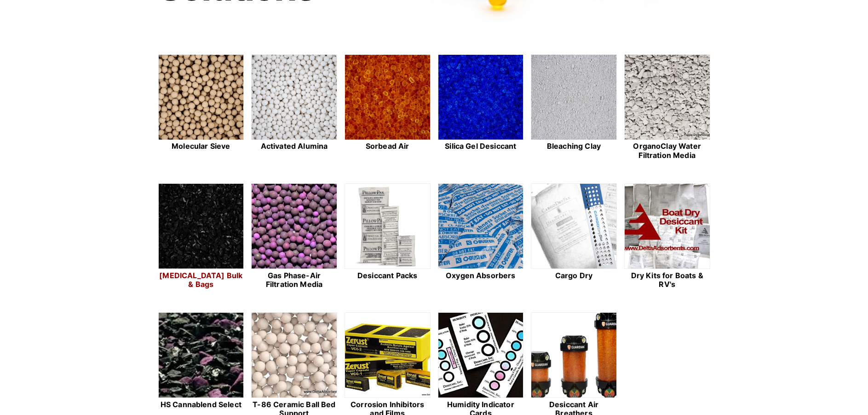 The width and height of the screenshot is (868, 415). What do you see at coordinates (573, 275) in the screenshot?
I see `h2: Cargo Dry` at bounding box center [573, 275].